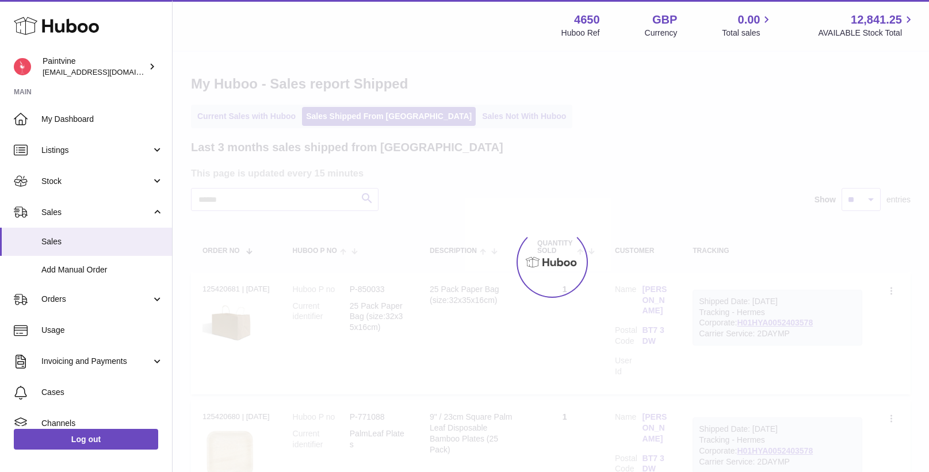  What do you see at coordinates (664, 20) in the screenshot?
I see `strong: GBP` at bounding box center [664, 20].